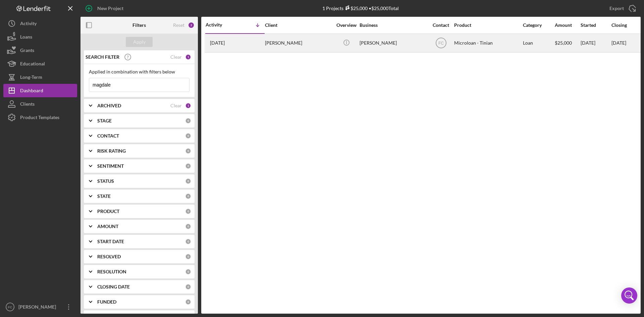  I want to click on div: Export, so click(616, 8).